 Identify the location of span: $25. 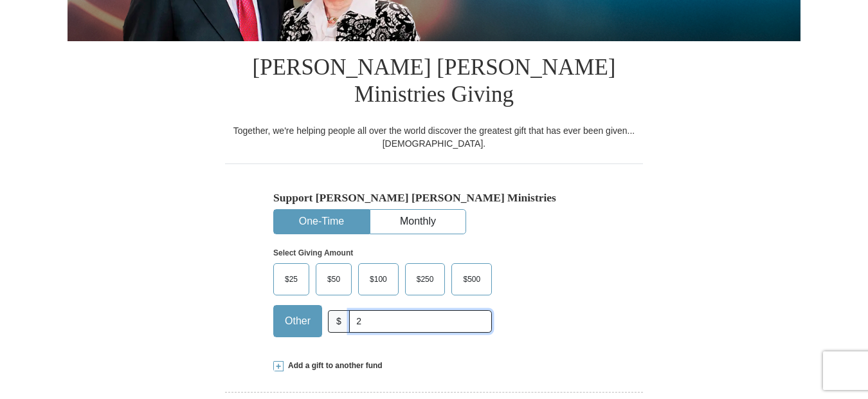
(292, 279).